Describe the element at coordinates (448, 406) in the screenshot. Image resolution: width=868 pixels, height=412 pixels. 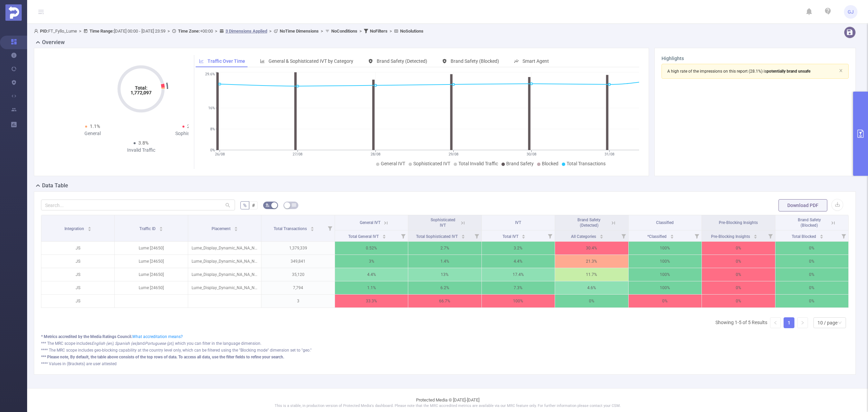
I see `p: This is a stable, in production version of Protected Media's dashboard. Please note that the MRC ...` at that location.